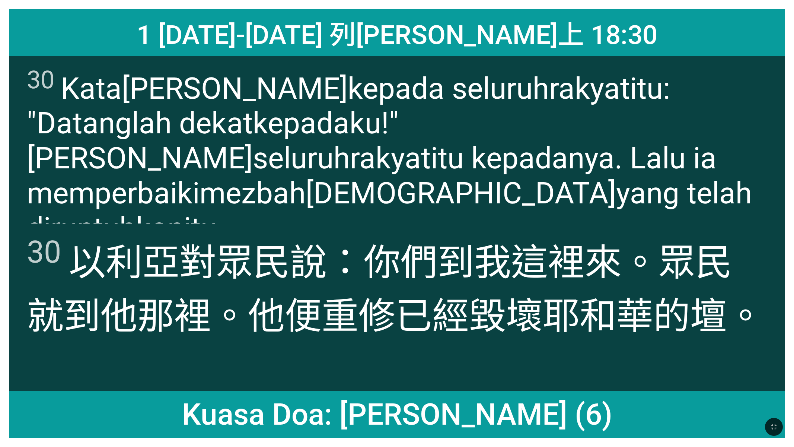 Image resolution: width=794 pixels, height=447 pixels. I want to click on wh5971: itu kepadanya, so click(389, 193).